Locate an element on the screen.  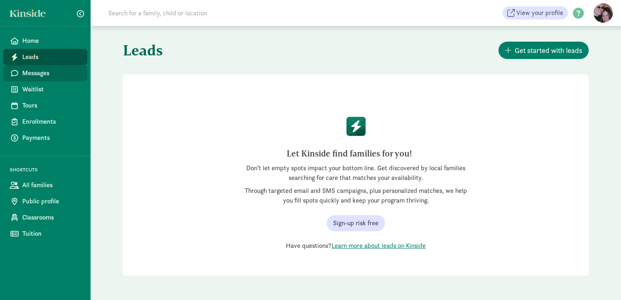
a: Tuition is located at coordinates (45, 234).